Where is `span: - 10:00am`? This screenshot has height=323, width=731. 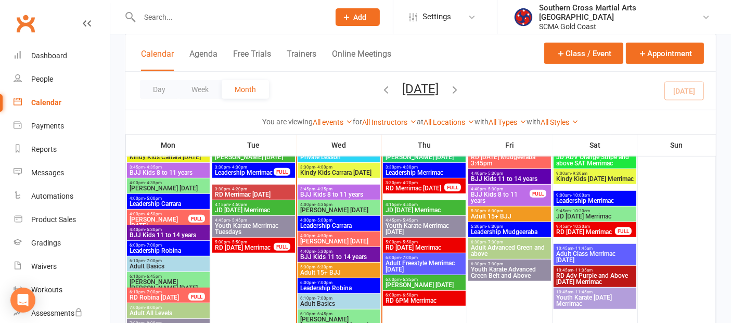
span: - 10:00am is located at coordinates (580, 195).